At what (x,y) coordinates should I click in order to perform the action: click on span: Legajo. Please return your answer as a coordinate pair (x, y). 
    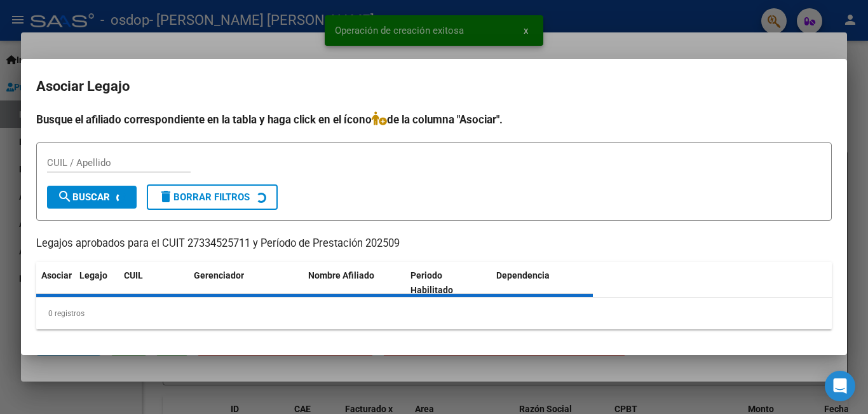
    Looking at the image, I should click on (93, 275).